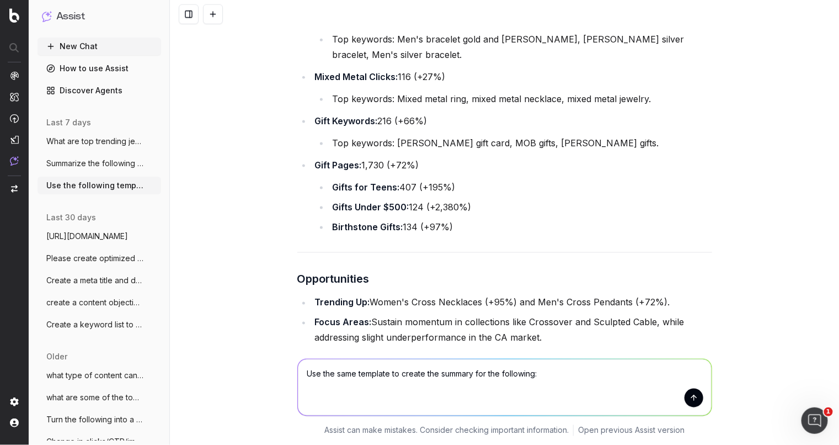  Describe the element at coordinates (366, 187) in the screenshot. I see `strong: Gifts for Teens:` at that location.